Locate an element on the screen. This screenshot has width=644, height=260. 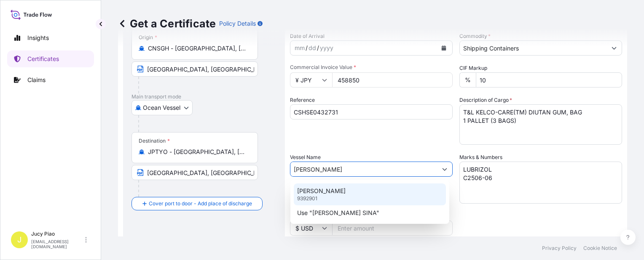
input: Origin is located at coordinates (198, 48).